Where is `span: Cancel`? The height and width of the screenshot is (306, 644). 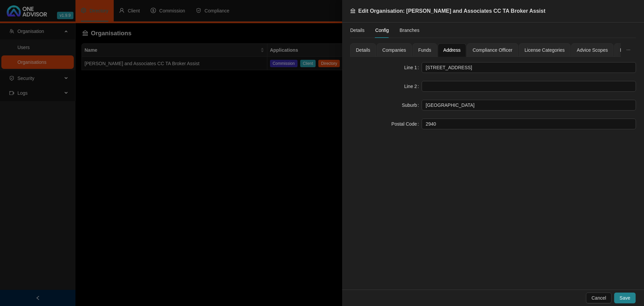
span: Cancel is located at coordinates (599, 298).